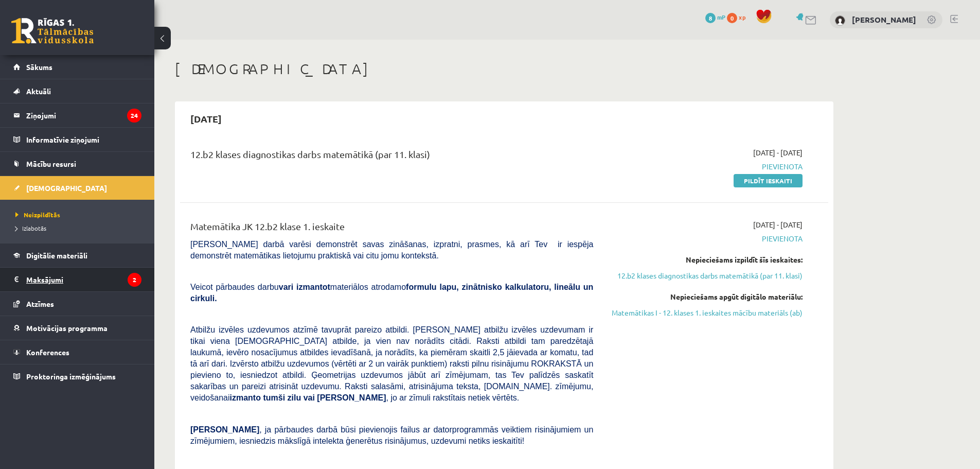 Image resolution: width=980 pixels, height=469 pixels. I want to click on a: Konferences, so click(77, 352).